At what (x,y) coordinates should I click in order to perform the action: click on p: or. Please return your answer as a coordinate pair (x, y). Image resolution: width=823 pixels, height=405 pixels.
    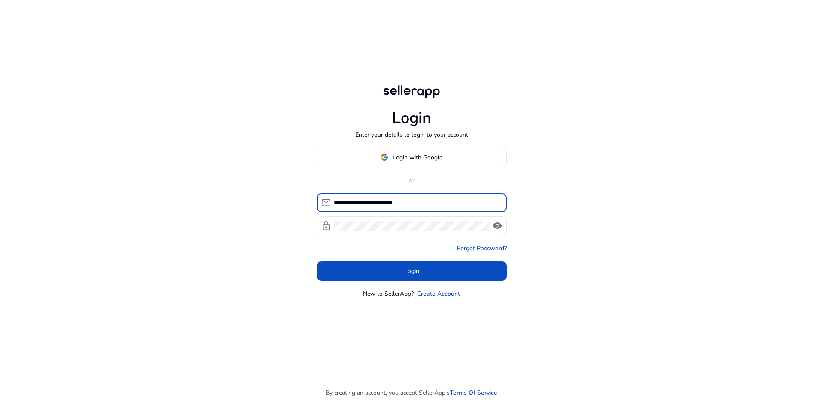
    Looking at the image, I should click on (412, 180).